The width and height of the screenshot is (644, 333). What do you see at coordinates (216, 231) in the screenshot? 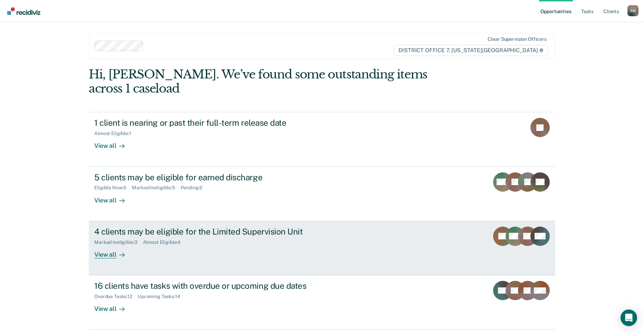
I see `div: 4 clients may be eligible for the Limited Supervision Unit` at bounding box center [216, 231].